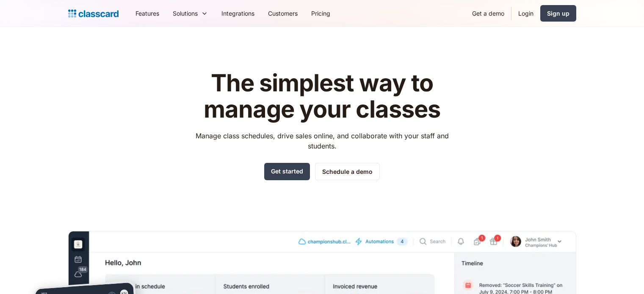 The image size is (644, 294). Describe the element at coordinates (287, 172) in the screenshot. I see `a: Get started` at that location.